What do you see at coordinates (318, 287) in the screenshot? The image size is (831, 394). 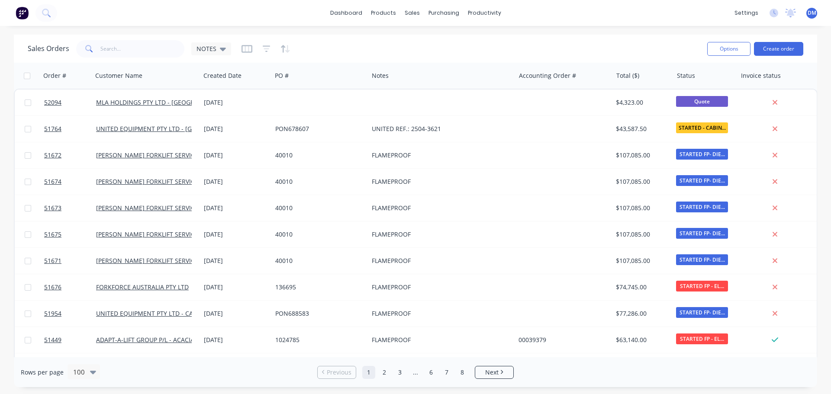 I see `div: 136695` at bounding box center [318, 287].